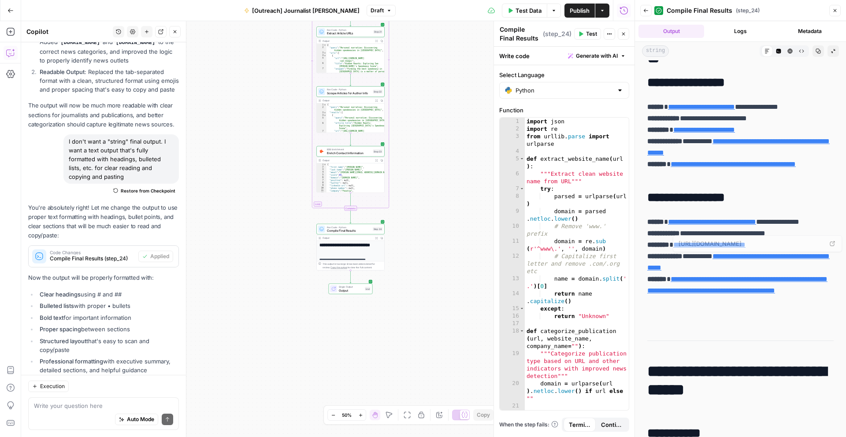 This screenshot has width=846, height=437. I want to click on span: Applied, so click(159, 256).